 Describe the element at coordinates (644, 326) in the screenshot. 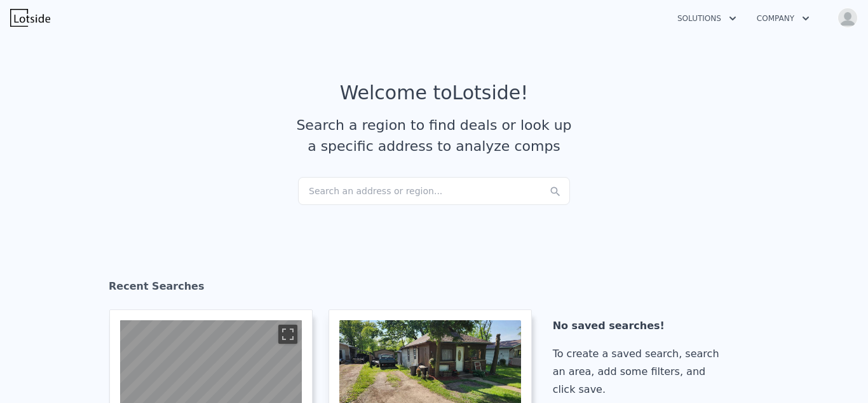

I see `div: No saved searches!` at that location.